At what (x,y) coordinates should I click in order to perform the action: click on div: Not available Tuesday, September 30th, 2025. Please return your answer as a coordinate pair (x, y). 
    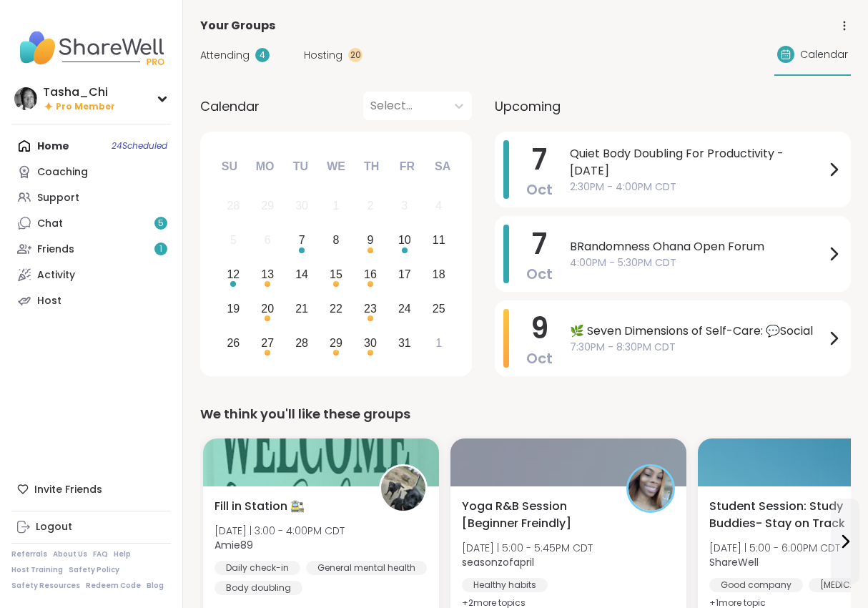
    Looking at the image, I should click on (302, 206).